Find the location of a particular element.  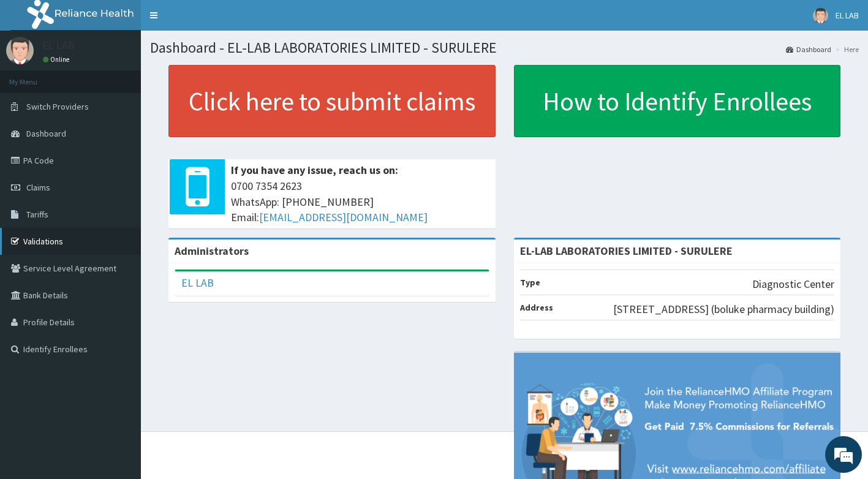

span: Claims is located at coordinates (38, 187).